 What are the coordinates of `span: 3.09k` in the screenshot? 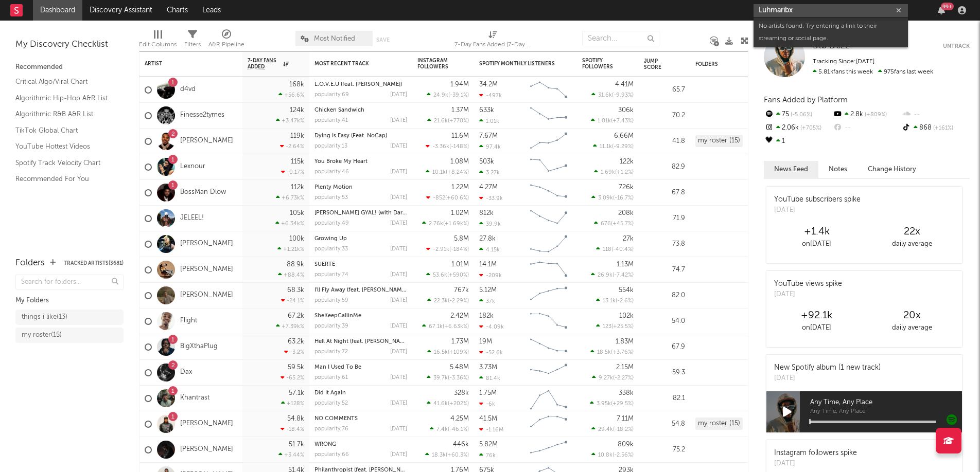 It's located at (605, 198).